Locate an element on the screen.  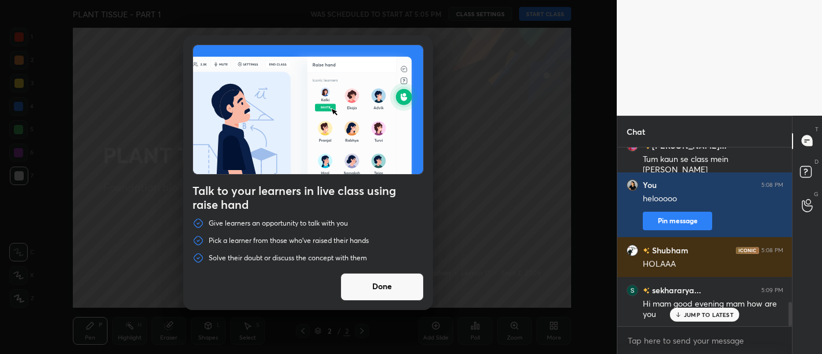
div: Hi mam good evening mam how are you is located at coordinates (713, 309).